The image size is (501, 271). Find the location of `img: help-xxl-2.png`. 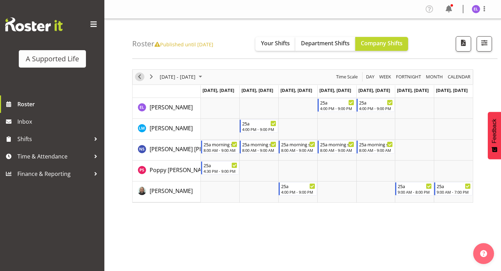

img: help-xxl-2.png is located at coordinates (483, 253).